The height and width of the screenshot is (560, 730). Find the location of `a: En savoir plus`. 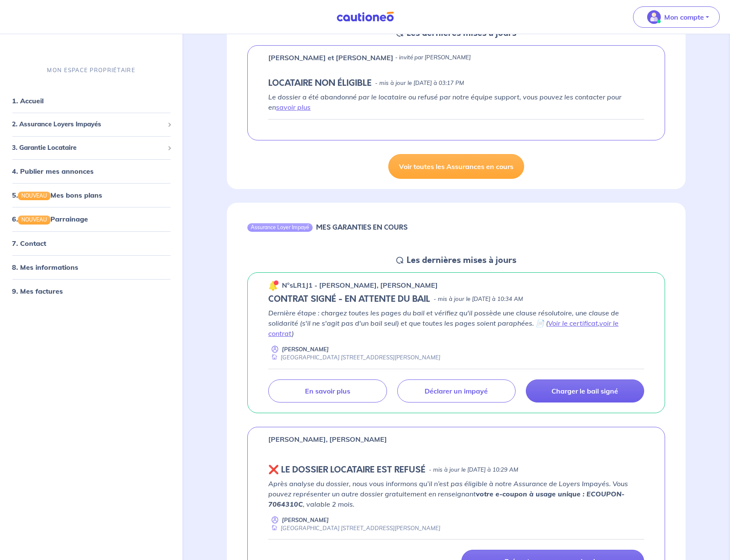

a: En savoir plus is located at coordinates (327, 391).